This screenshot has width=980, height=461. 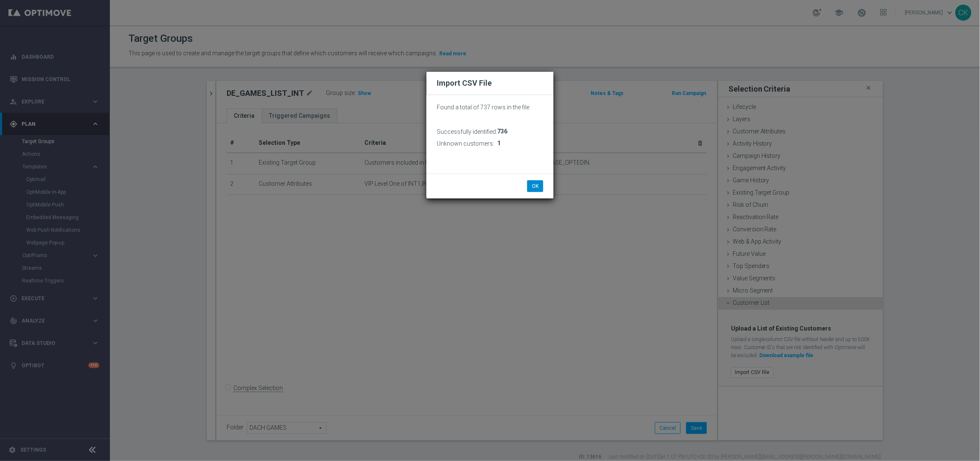 I want to click on h2: Import CSV File, so click(x=490, y=83).